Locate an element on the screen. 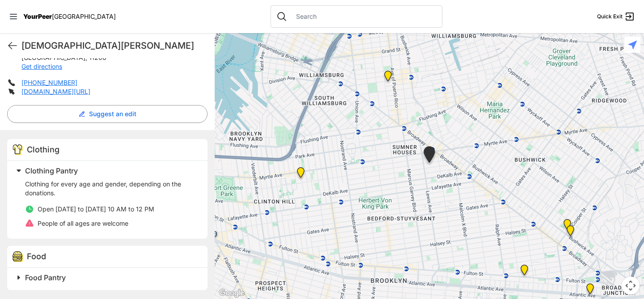  span: YourPeer is located at coordinates (37, 16).